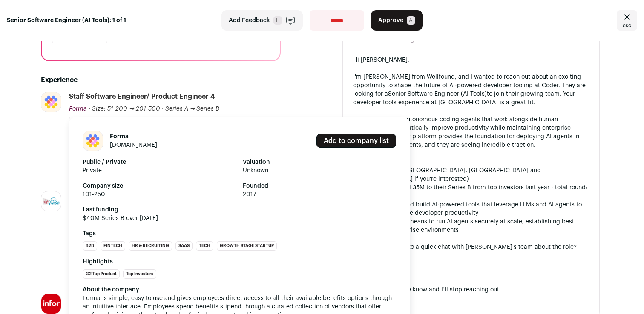 The height and width of the screenshot is (314, 644). Describe the element at coordinates (159, 171) in the screenshot. I see `span: Private` at that location.